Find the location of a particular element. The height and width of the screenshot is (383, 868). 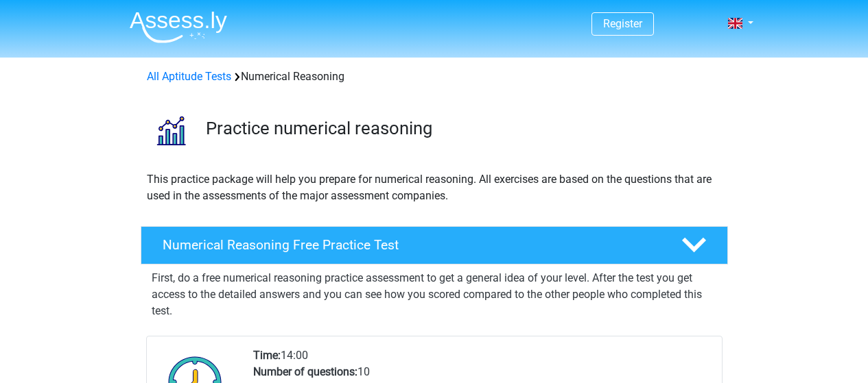

a: Numerical Reasoning Free Practice Test is located at coordinates (434, 245).